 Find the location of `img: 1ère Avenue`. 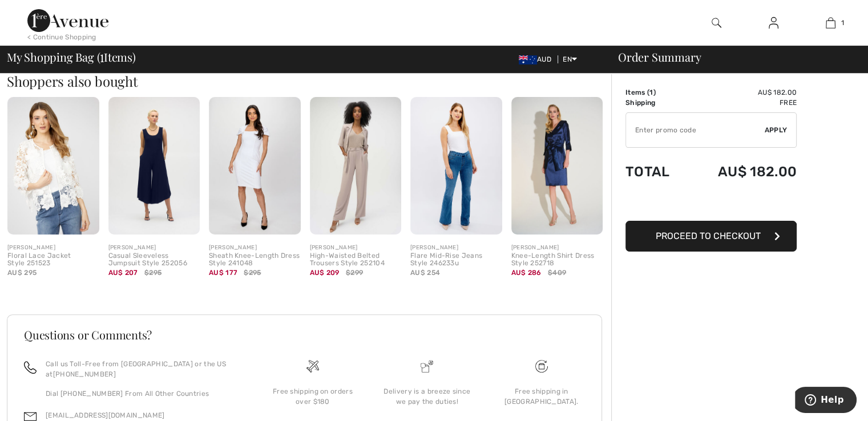

img: 1ère Avenue is located at coordinates (68, 21).